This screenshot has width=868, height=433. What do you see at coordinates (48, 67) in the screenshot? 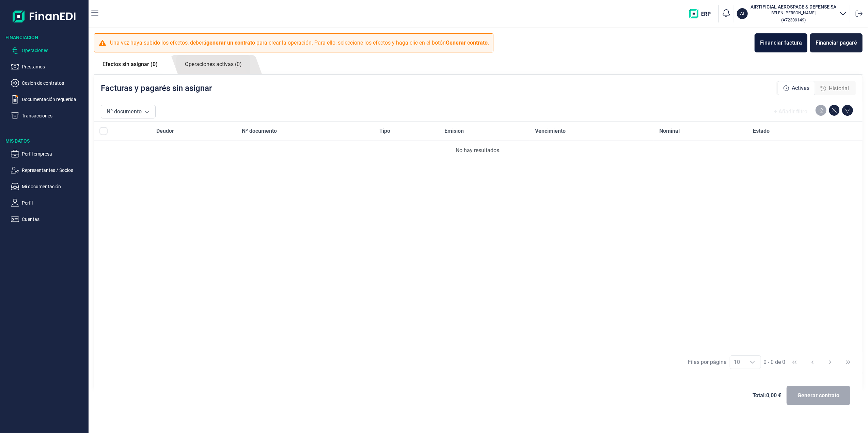
I see `button: Préstamos` at bounding box center [48, 67].